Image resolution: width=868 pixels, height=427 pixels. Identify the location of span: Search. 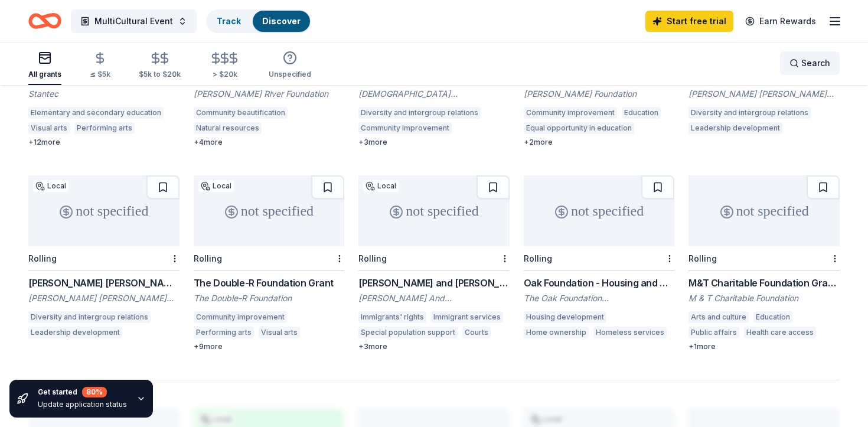
(816, 63).